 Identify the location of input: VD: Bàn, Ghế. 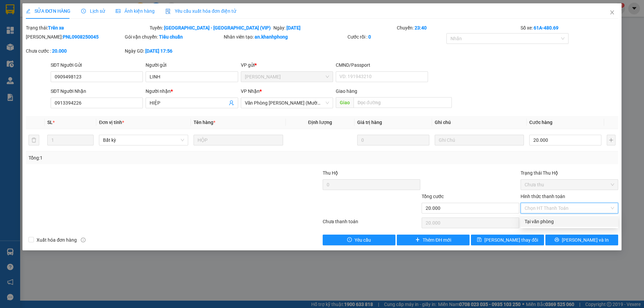
(238, 140).